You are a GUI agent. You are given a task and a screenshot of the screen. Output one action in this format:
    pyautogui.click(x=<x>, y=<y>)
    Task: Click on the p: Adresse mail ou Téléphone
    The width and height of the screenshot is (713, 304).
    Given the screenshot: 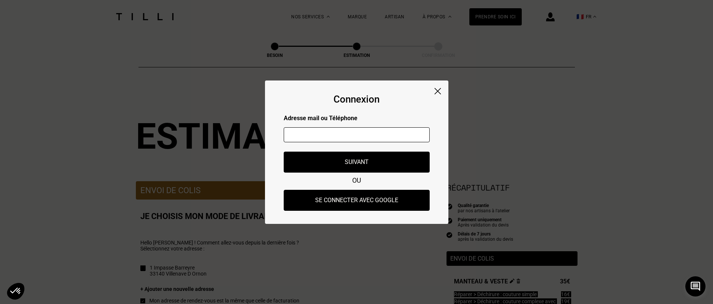 What is the action you would take?
    pyautogui.click(x=357, y=118)
    